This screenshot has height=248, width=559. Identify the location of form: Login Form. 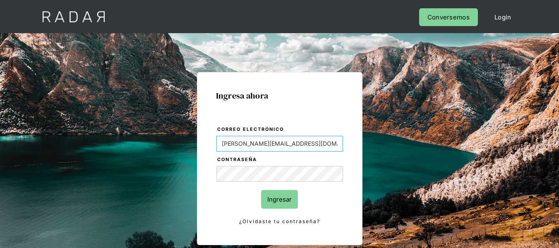
(280, 175).